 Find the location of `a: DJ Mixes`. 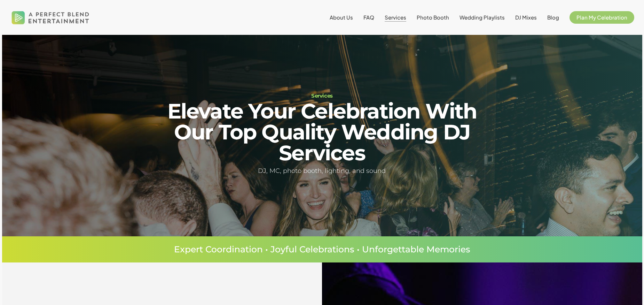

a: DJ Mixes is located at coordinates (526, 17).